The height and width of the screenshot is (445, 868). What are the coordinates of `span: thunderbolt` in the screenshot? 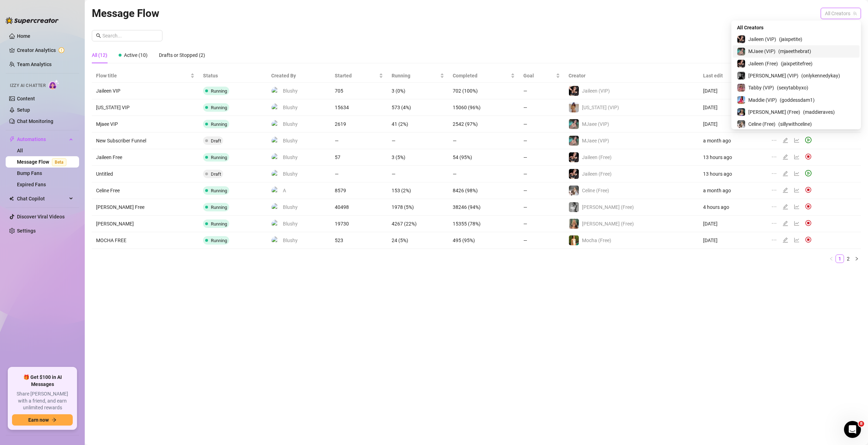 It's located at (12, 139).